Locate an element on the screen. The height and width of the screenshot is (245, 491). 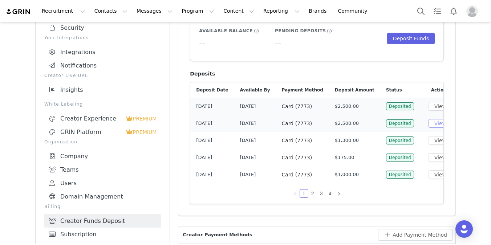
span: Deposit Amount is located at coordinates (355, 90).